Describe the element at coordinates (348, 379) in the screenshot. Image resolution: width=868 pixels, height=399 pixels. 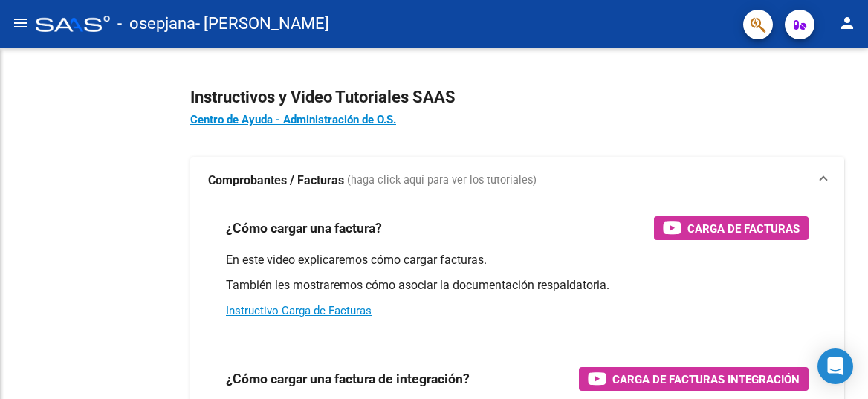
I see `h3: ¿Cómo cargar una factura de integración?` at that location.